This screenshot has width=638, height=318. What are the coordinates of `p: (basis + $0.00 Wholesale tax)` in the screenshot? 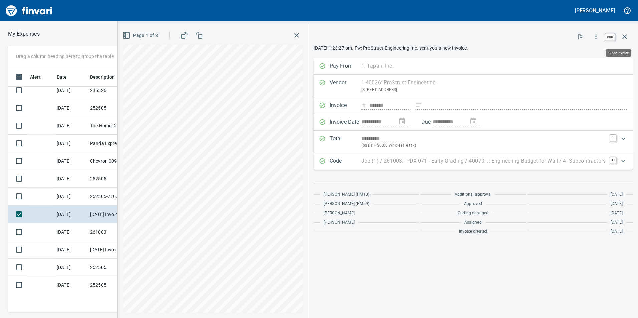 It's located at (484, 146).